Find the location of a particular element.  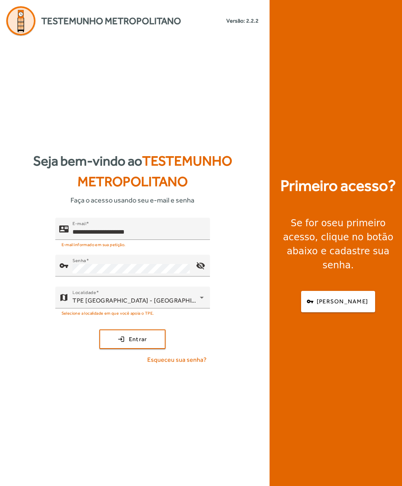

mat-label: Senha is located at coordinates (79, 261).